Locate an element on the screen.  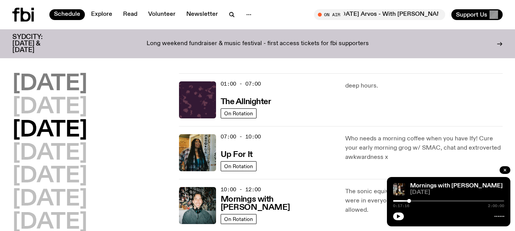
h3: The Allnighter is located at coordinates (246, 102).